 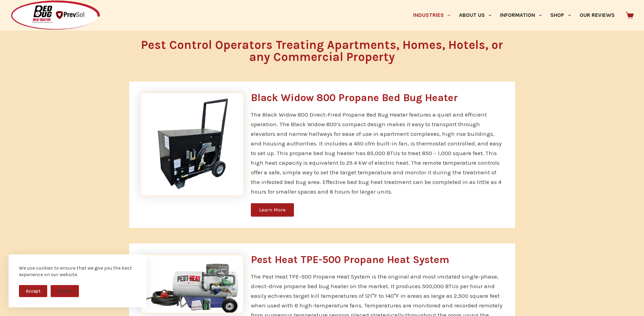 I want to click on a: Black Widow 800 Propane Bed Bug Heater with propane hose attachment, so click(x=192, y=145).